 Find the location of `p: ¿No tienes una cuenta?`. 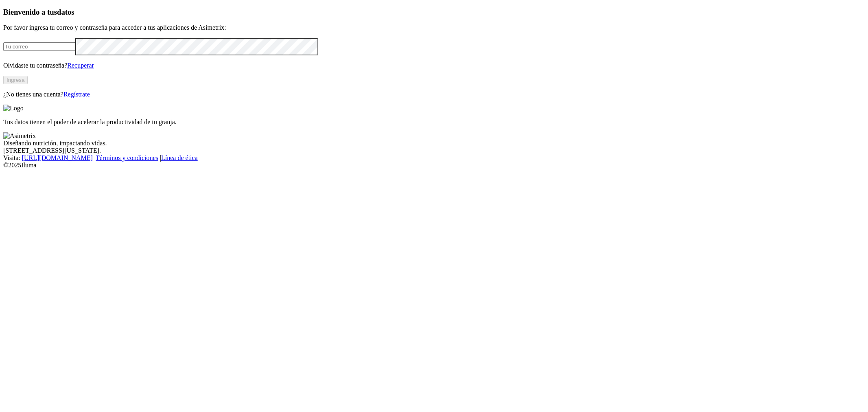

p: ¿No tienes una cuenta? is located at coordinates (434, 94).